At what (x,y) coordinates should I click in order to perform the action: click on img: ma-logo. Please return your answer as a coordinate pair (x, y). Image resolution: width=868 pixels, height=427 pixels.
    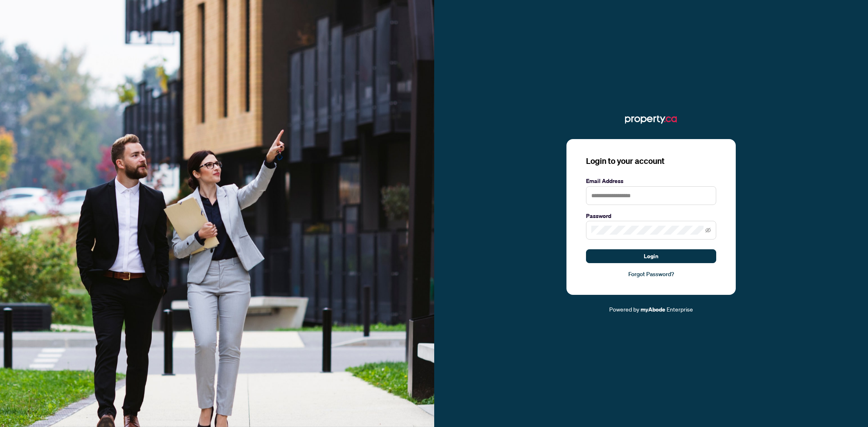
    Looking at the image, I should click on (651, 119).